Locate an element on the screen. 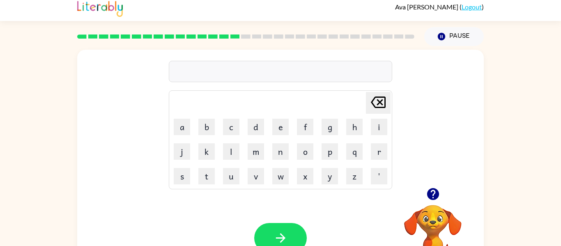 The image size is (561, 246). button: p is located at coordinates (330, 152).